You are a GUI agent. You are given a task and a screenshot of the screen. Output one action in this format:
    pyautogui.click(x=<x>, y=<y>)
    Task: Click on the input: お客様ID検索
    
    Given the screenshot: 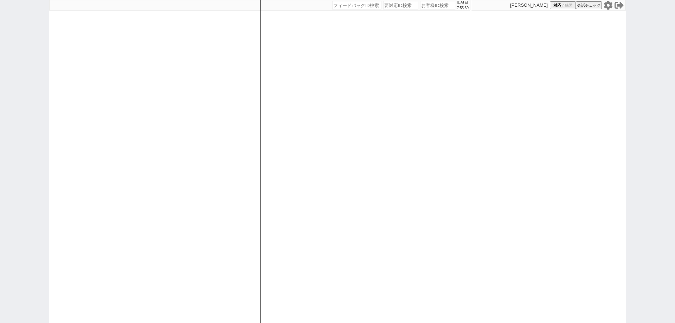 What is the action you would take?
    pyautogui.click(x=438, y=5)
    